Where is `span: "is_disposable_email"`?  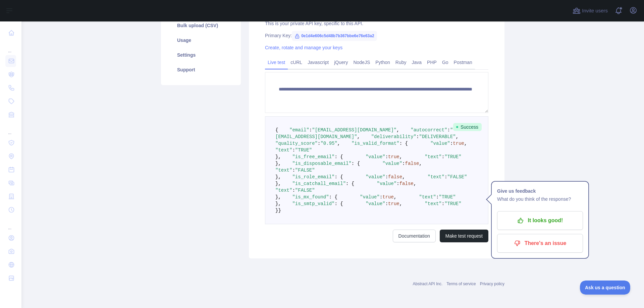 span: "is_disposable_email" is located at coordinates (322, 163).